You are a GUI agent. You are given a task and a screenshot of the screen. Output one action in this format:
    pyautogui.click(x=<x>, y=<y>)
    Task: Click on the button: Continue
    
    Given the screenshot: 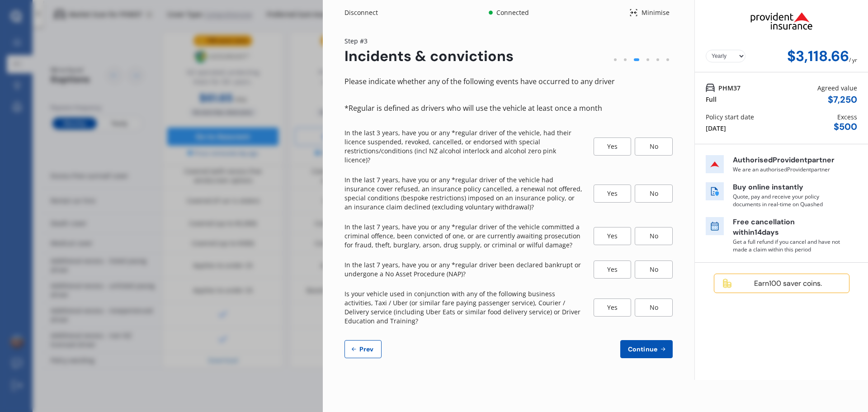 What is the action you would take?
    pyautogui.click(x=647, y=349)
    